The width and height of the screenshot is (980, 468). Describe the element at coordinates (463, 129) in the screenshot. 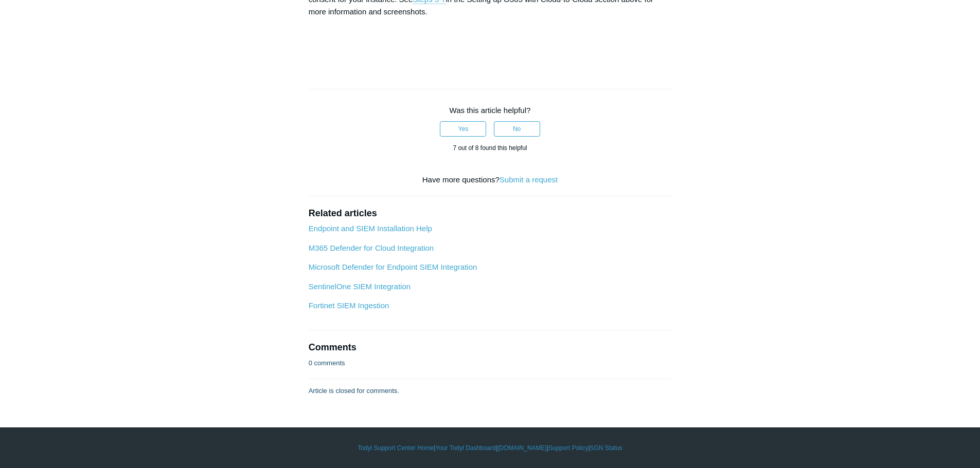

I see `button: This article was helpful` at that location.